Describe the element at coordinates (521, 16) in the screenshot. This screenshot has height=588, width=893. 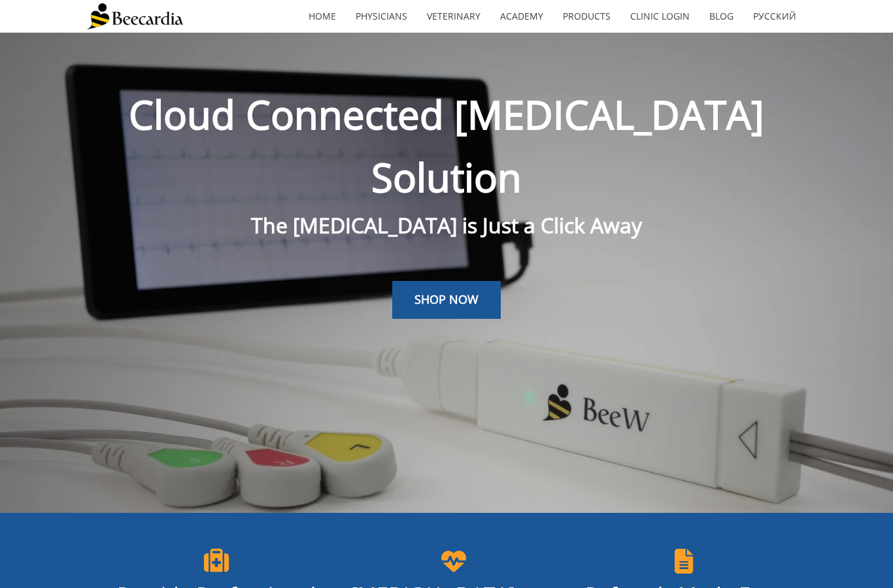
I see `a: Academy` at that location.